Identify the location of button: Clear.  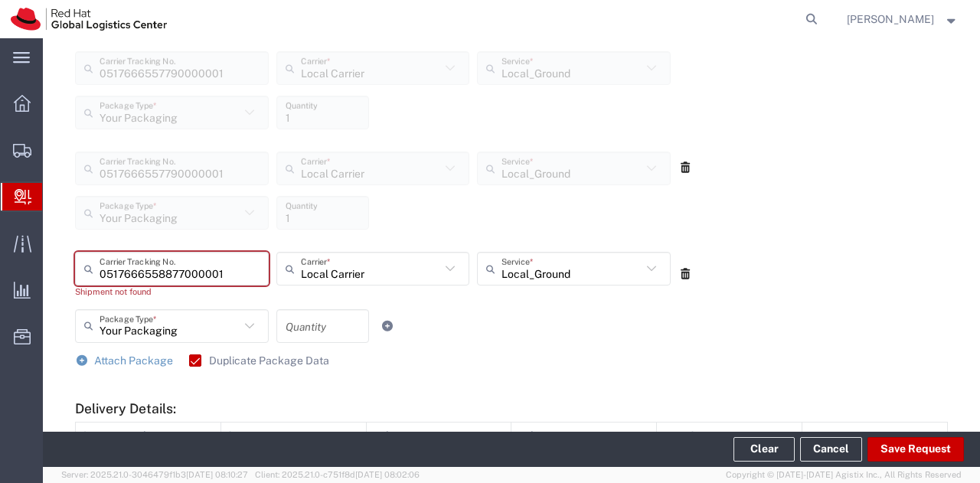
(764, 450).